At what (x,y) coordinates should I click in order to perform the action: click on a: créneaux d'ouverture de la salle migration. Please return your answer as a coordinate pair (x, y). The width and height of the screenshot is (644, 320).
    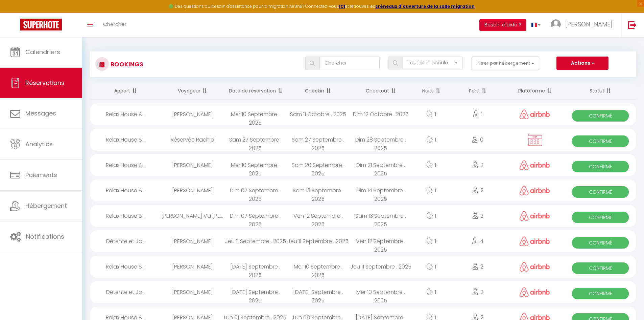
    Looking at the image, I should click on (425, 6).